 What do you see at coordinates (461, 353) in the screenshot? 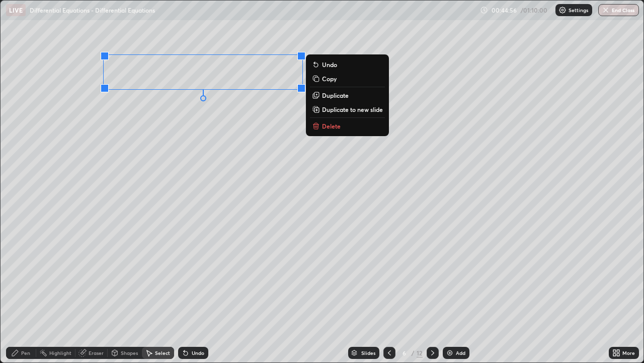
I see `div: Add` at bounding box center [461, 353].